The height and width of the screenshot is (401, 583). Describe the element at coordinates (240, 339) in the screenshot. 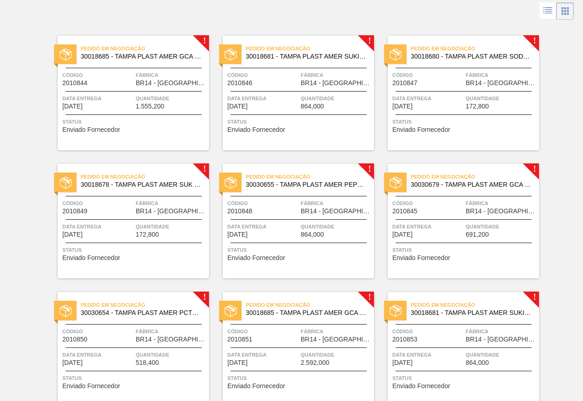

I see `span: 2010851` at that location.